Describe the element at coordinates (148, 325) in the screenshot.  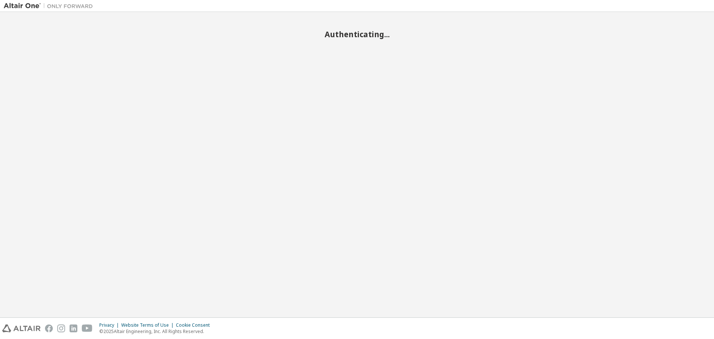
I see `div: Website Terms of Use` at that location.